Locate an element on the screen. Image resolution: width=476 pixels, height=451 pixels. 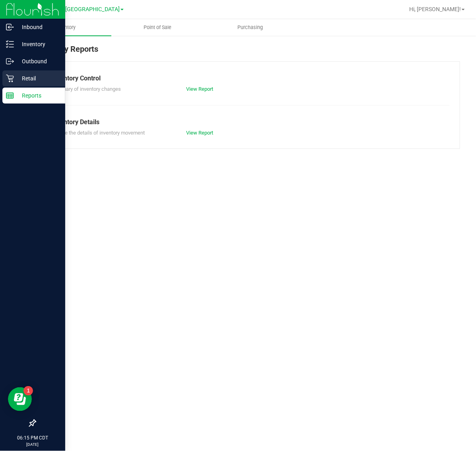
p: Inventory is located at coordinates (38, 44).